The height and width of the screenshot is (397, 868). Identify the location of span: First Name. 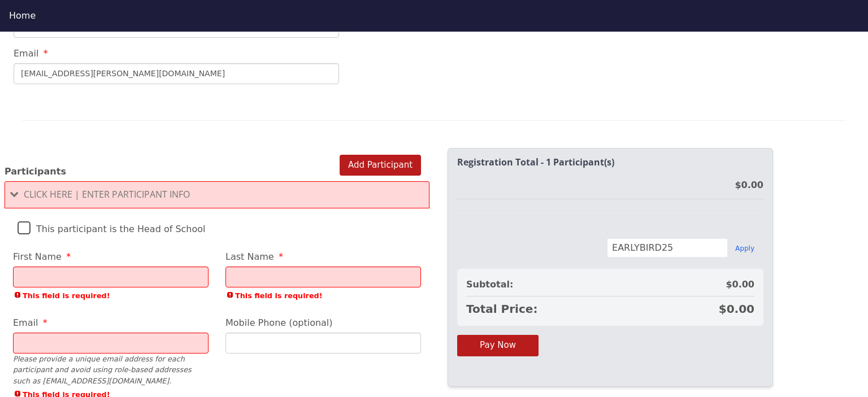
(37, 256).